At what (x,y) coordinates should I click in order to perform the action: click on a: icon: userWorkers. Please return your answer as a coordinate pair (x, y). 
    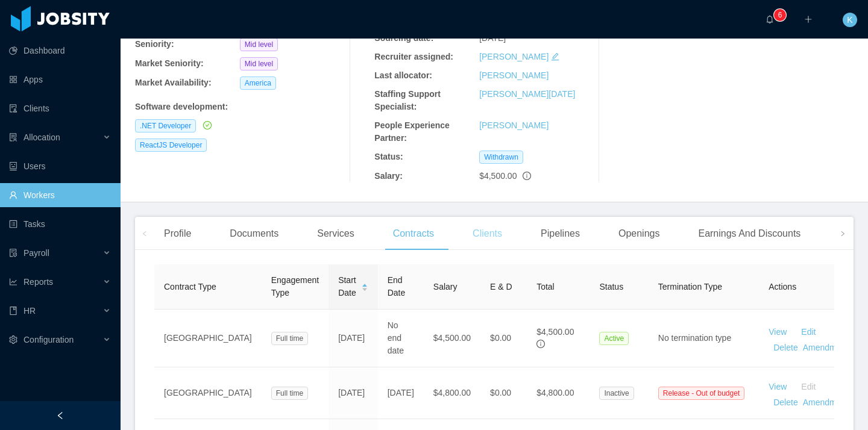
    Looking at the image, I should click on (60, 195).